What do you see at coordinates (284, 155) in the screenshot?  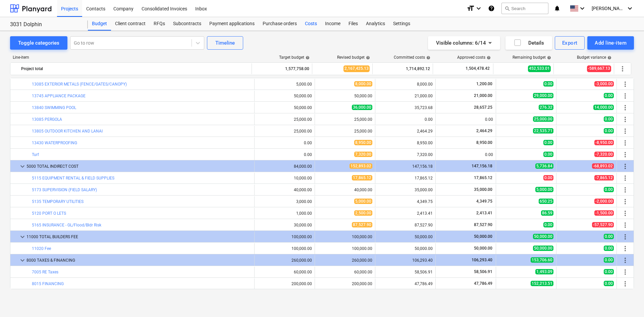 I see `div: 0.00` at bounding box center [284, 155].